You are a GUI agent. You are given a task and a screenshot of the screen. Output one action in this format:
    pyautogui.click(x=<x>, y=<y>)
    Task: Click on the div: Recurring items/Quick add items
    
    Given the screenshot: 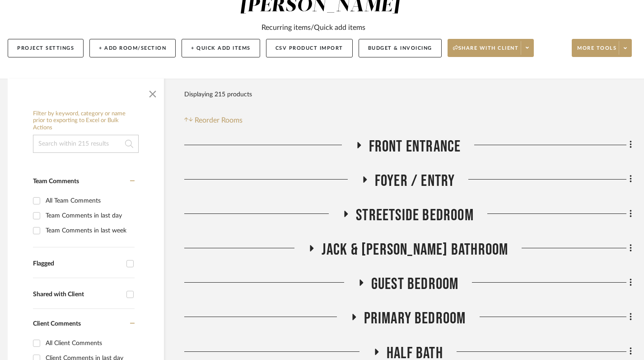 What is the action you would take?
    pyautogui.click(x=313, y=28)
    